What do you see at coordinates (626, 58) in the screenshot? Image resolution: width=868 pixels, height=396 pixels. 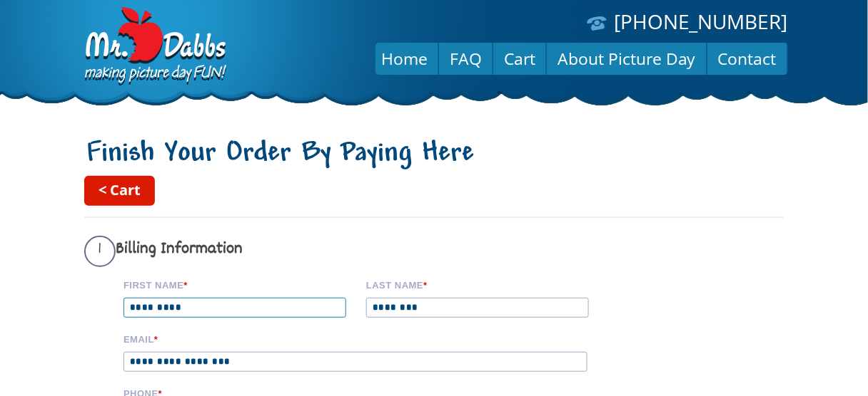 I see `a: About Picture Day` at bounding box center [626, 58].